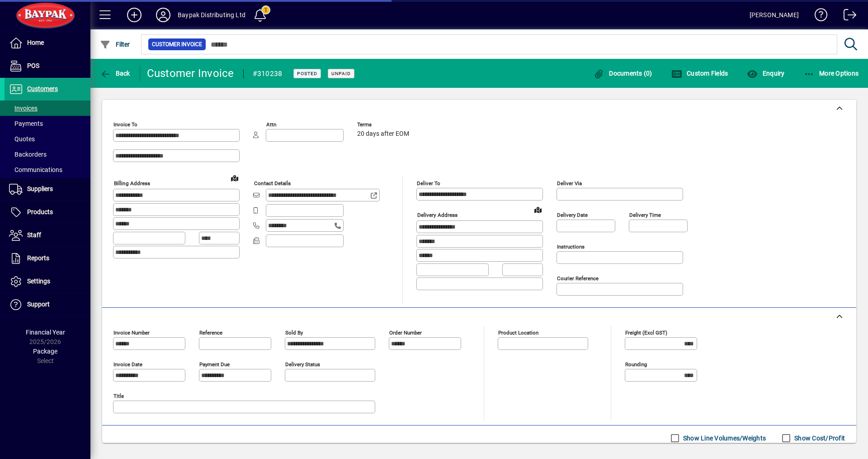 The image size is (868, 459). What do you see at coordinates (34, 235) in the screenshot?
I see `span: Staff` at bounding box center [34, 235].